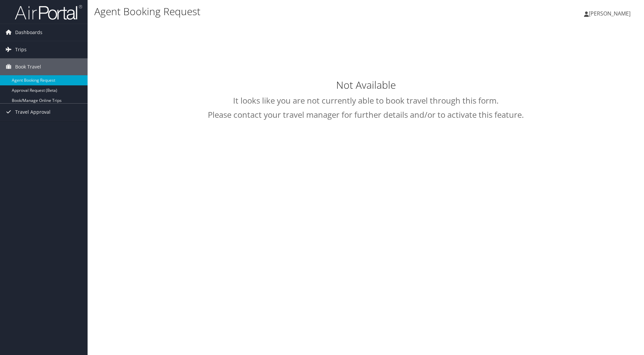 The height and width of the screenshot is (355, 644). I want to click on h1: Agent Booking Request, so click(275, 12).